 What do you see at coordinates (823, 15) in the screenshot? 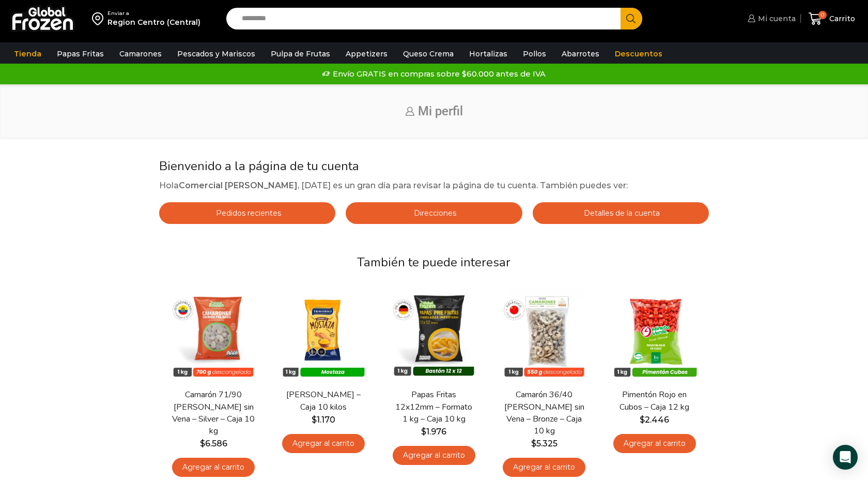
I see `span: 0` at bounding box center [823, 15].